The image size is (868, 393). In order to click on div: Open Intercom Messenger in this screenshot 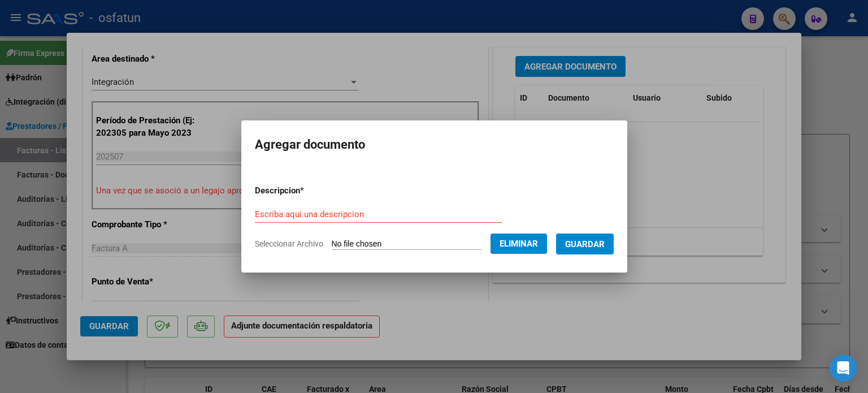, I will do `click(844, 368)`.